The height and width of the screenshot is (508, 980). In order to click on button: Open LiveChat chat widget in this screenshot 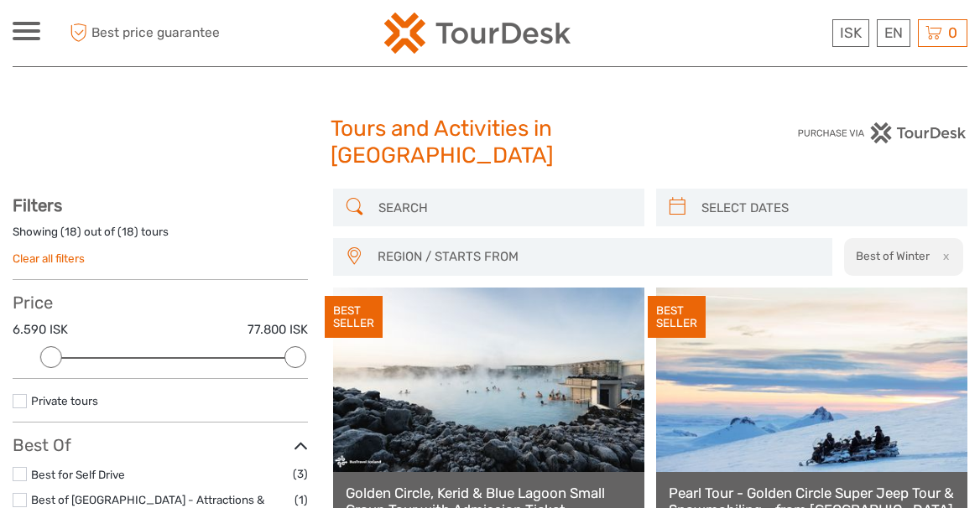, I will do `click(204, 36)`.